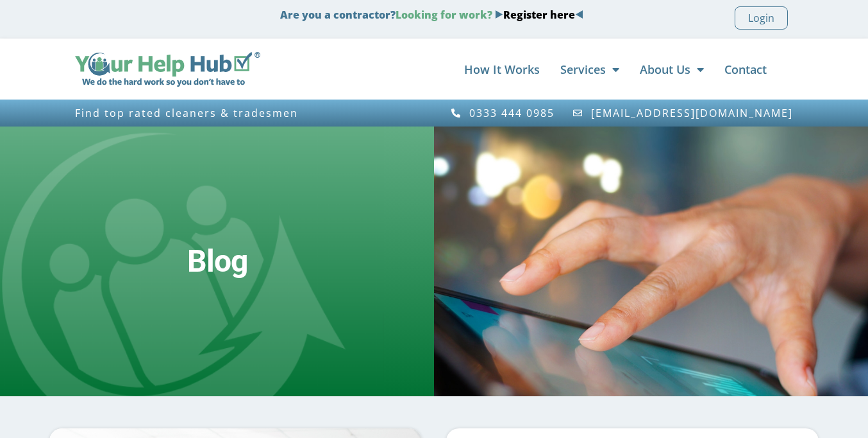  I want to click on span: Login, so click(761, 18).